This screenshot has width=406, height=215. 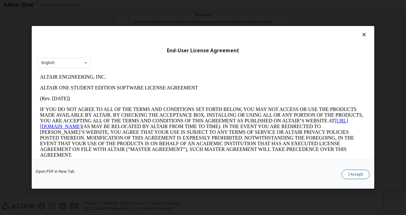 I want to click on p: This Altair One Student Edition Software License Agreement (“Agreement”) is between Altair Engine..., so click(x=166, y=103).